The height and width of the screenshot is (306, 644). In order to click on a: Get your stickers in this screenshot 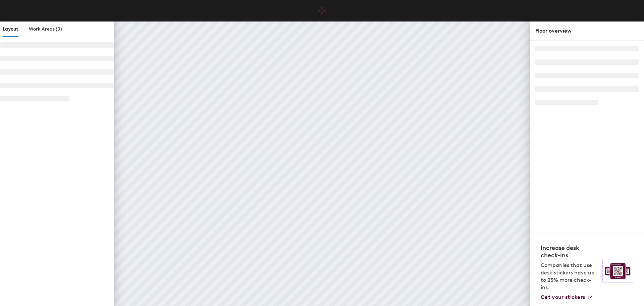, I will do `click(567, 297)`.